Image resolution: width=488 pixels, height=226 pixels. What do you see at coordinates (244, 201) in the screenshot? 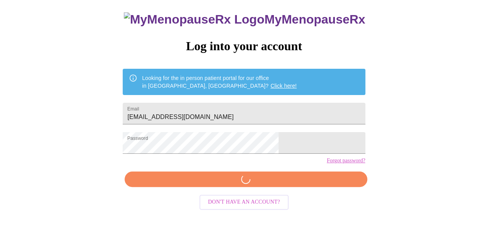
I see `a: Don't have an account?` at bounding box center [244, 201].